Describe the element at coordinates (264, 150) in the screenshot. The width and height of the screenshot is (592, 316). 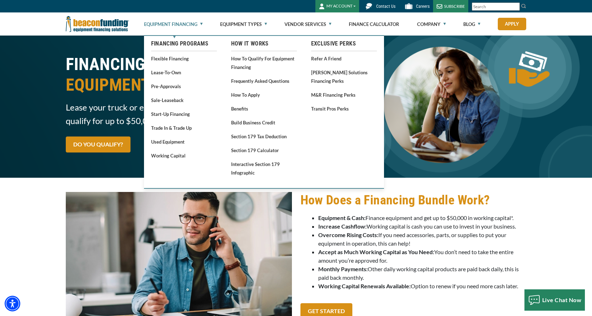
I see `a: Section 179 Calculator` at that location.